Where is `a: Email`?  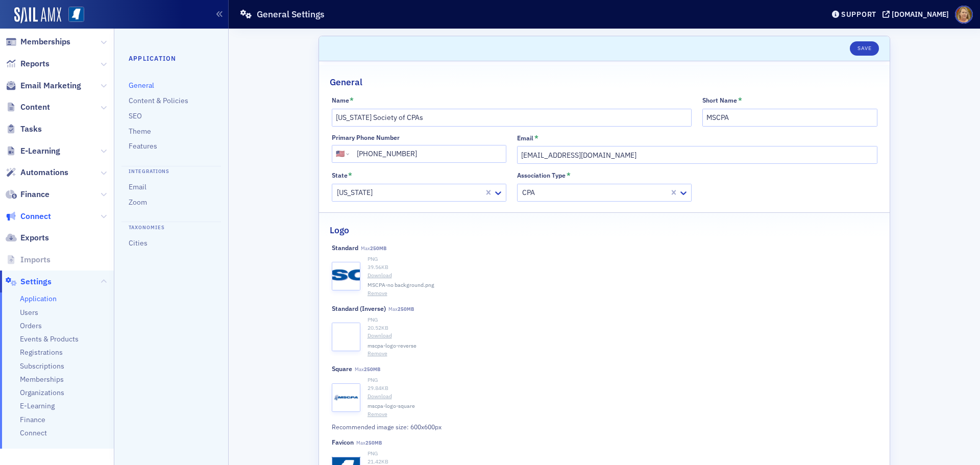 a: Email is located at coordinates (137, 187).